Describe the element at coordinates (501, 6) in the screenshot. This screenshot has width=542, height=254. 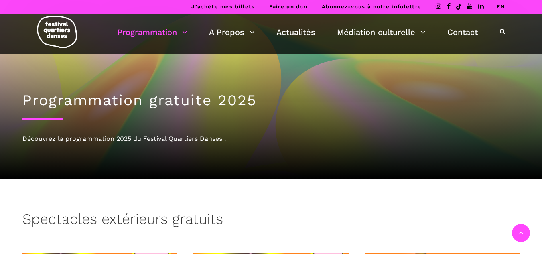
I see `a: EN` at that location.